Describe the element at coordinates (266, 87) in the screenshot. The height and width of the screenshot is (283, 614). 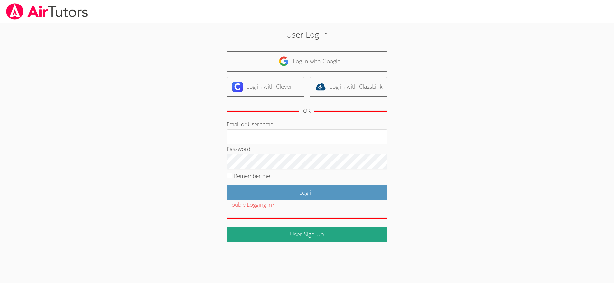
I see `a: Log in with Clever` at that location.